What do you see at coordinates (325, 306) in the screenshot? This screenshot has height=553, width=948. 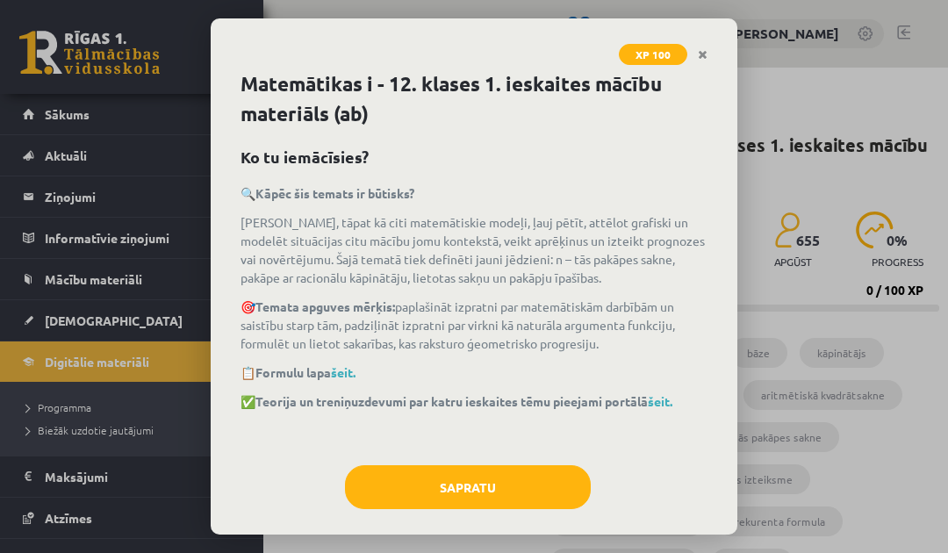 I see `b: Temata apguves mērķis:` at bounding box center [325, 306].